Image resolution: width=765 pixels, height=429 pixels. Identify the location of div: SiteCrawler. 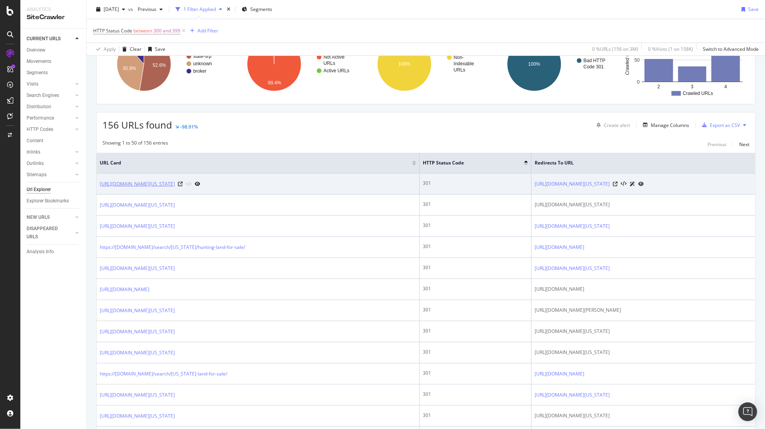
(53, 17).